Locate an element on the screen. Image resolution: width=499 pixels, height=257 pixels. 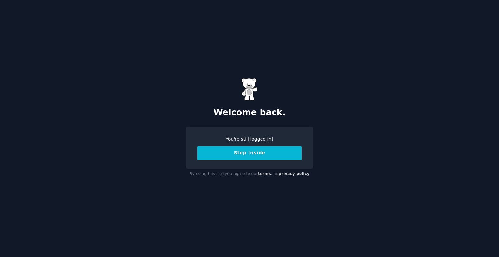
a: privacy policy is located at coordinates (294, 174).